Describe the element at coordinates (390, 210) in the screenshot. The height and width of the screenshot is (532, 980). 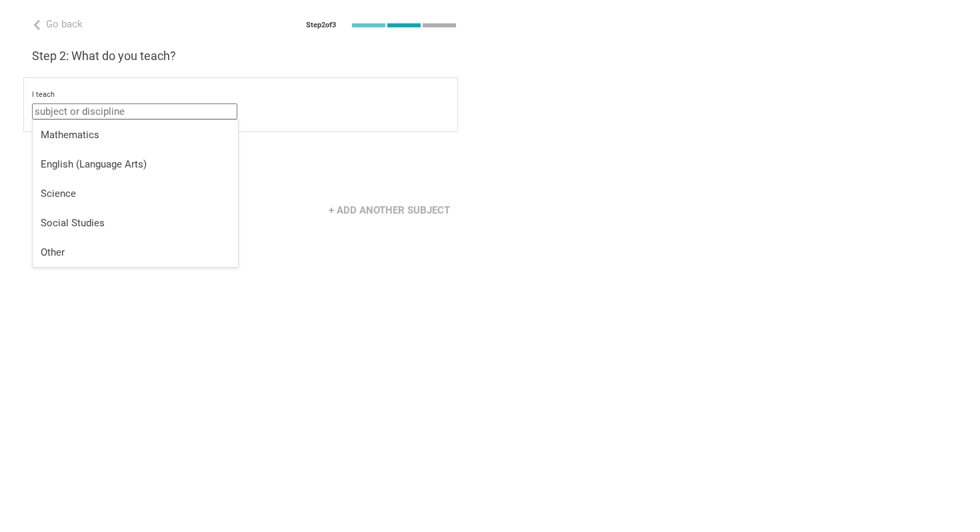
I see `div: + Add another subject` at that location.